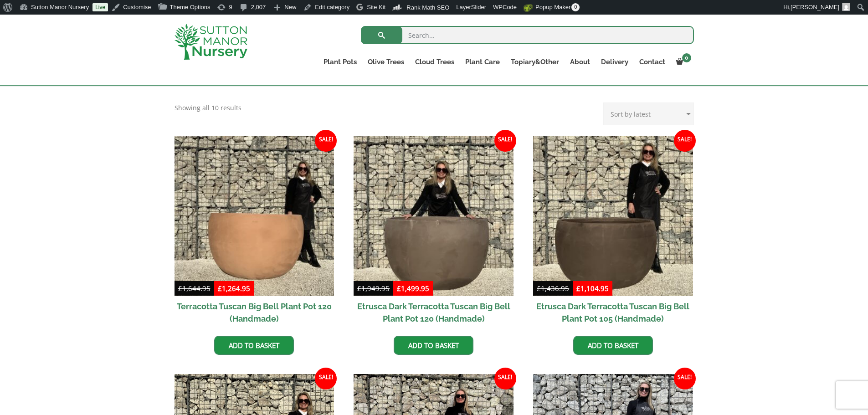 The width and height of the screenshot is (868, 415). What do you see at coordinates (553, 289) in the screenshot?
I see `bdi: 1,436.95` at bounding box center [553, 289].